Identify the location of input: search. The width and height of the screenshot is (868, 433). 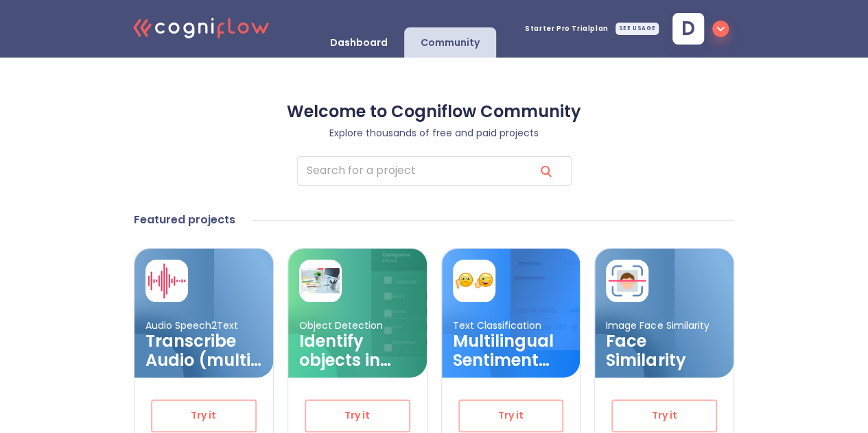
(410, 171).